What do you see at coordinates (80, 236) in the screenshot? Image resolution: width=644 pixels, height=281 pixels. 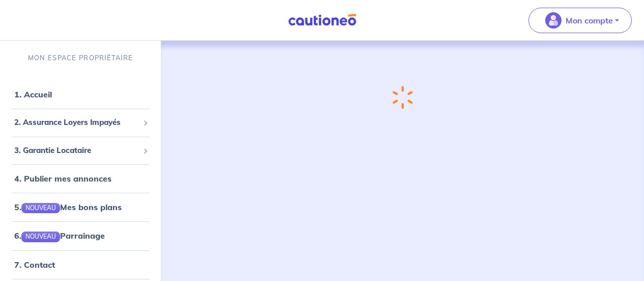 I see `div: 6.NOUVEAUParrainage` at bounding box center [80, 236].